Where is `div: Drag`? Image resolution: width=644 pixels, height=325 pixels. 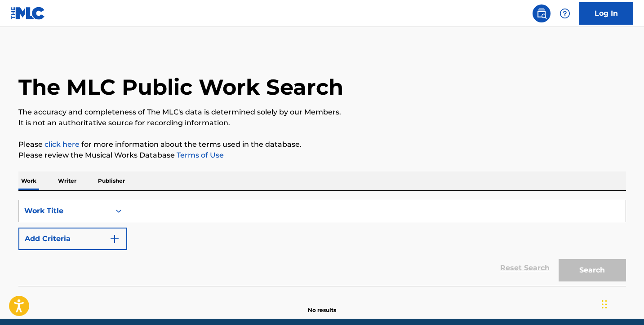 div: Drag is located at coordinates (604, 305).